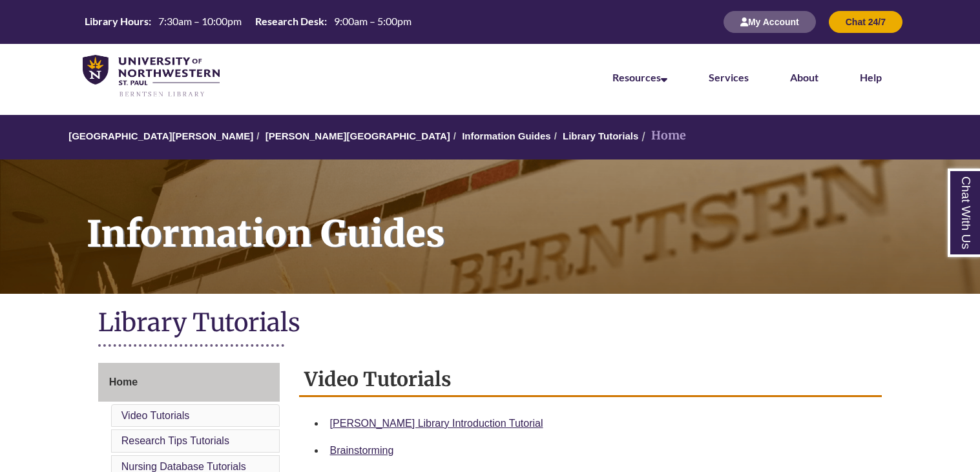 The image size is (980, 472). I want to click on a: Hours Today, so click(248, 22).